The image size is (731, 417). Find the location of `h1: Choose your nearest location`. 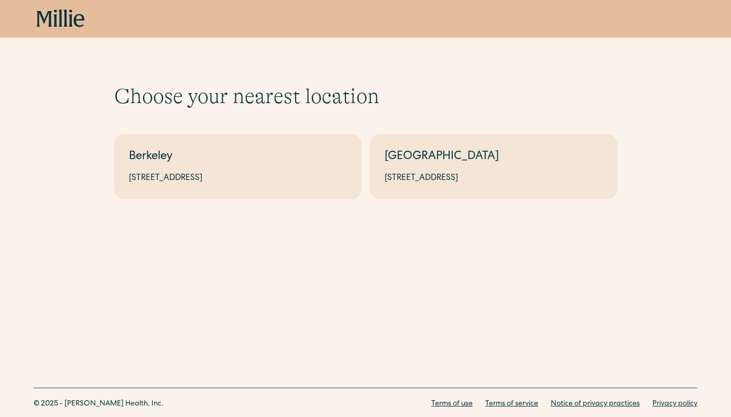

h1: Choose your nearest location is located at coordinates (366, 96).